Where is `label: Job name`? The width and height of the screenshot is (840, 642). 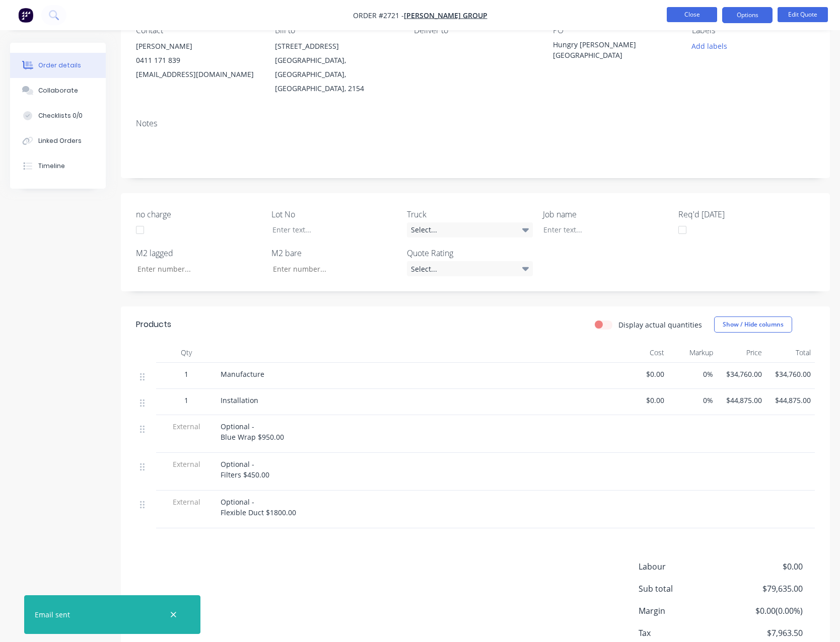
label: Job name is located at coordinates (606, 214).